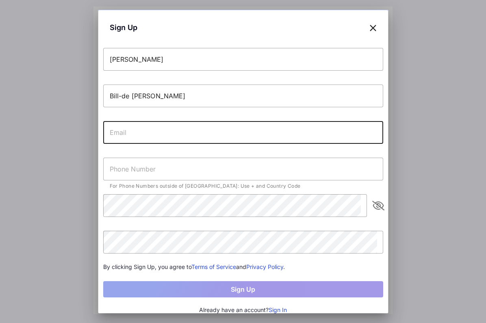  What do you see at coordinates (124, 27) in the screenshot?
I see `span: Sign Up` at bounding box center [124, 27].